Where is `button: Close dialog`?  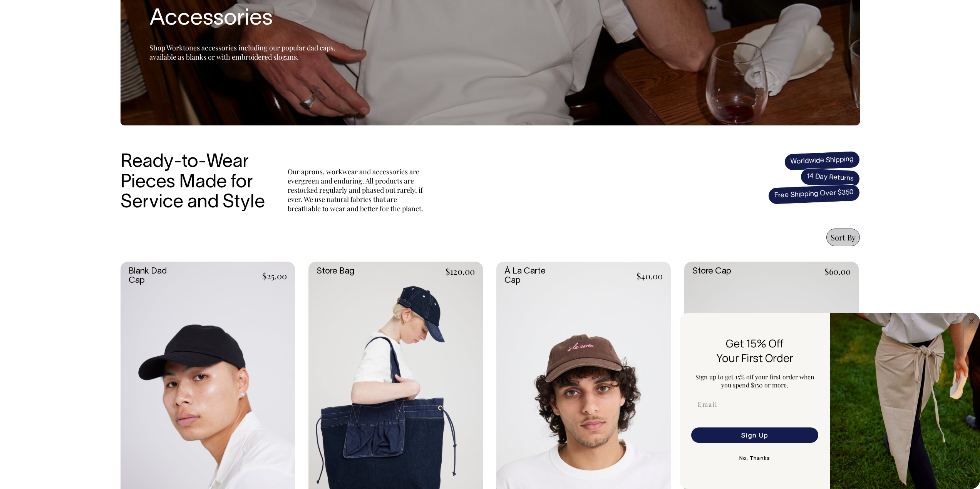
button: Close dialog is located at coordinates (972, 321).